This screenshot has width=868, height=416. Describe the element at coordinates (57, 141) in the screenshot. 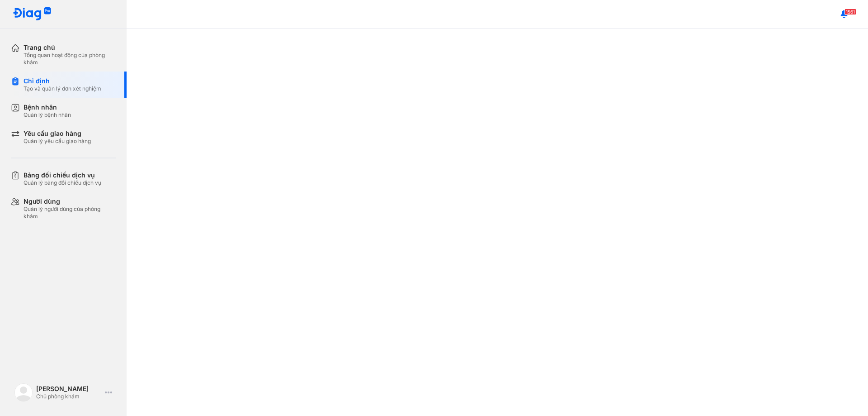

I see `div: Quản lý yêu cầu giao hàng` at that location.